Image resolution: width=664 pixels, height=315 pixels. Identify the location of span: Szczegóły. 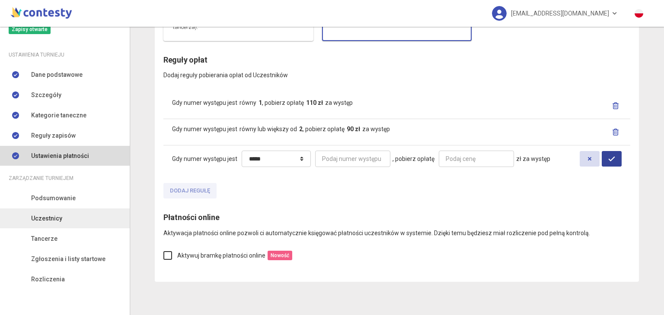
(46, 95).